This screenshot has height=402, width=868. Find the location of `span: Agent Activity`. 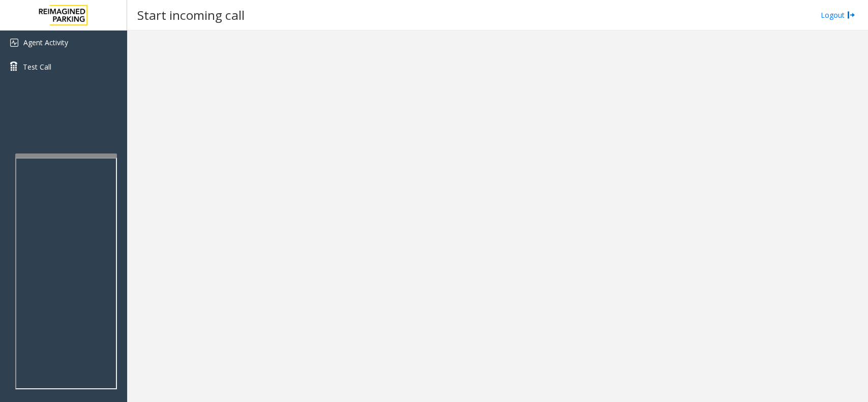

span: Agent Activity is located at coordinates (46, 42).